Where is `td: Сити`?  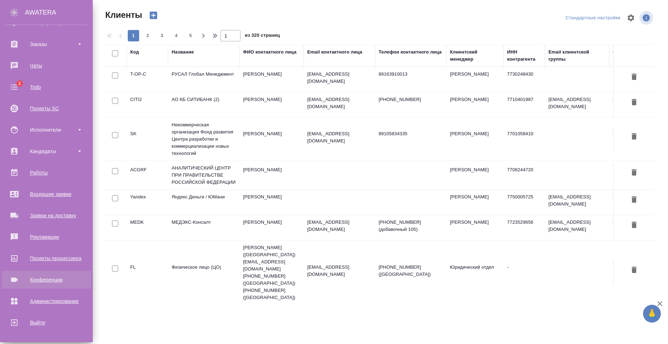 td: Сити is located at coordinates (638, 105).